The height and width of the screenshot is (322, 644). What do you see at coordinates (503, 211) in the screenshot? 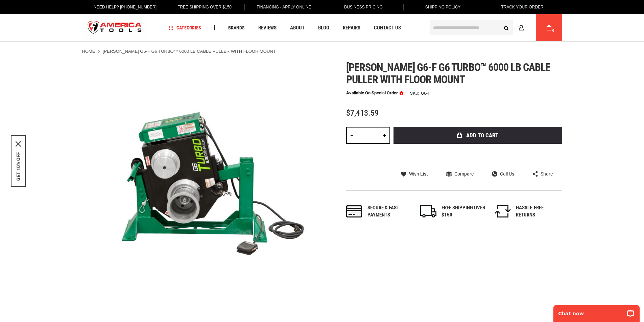
I see `img: returns` at bounding box center [503, 211].